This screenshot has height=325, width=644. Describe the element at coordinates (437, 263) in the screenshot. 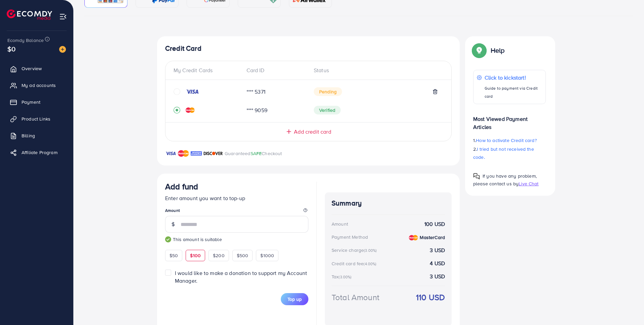

I see `strong: 4 USD` at that location.